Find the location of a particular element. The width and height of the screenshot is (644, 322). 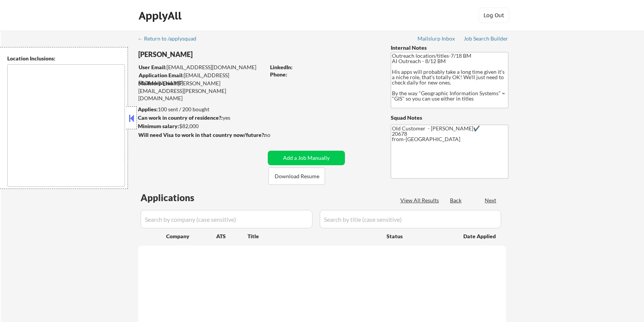

div: no is located at coordinates (275, 135).